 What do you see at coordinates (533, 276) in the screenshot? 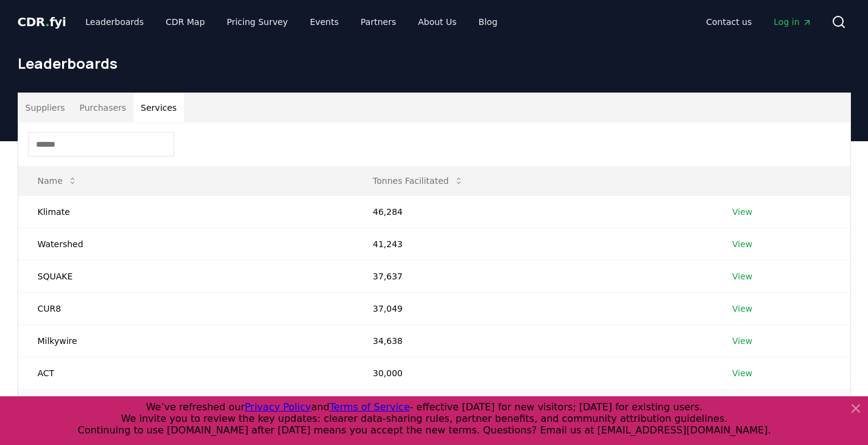
I see `td: 37,637` at bounding box center [533, 276].